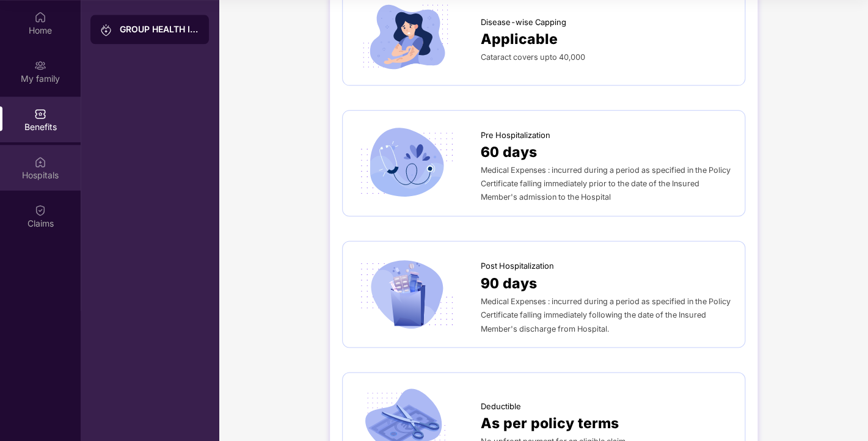  I want to click on span: Post Hospitalization, so click(517, 266).